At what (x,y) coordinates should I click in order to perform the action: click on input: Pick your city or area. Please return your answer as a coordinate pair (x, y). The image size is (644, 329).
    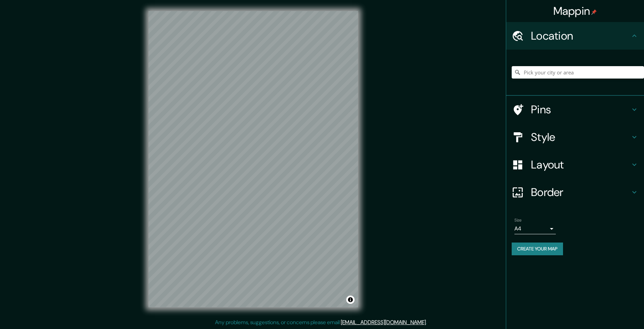
    Looking at the image, I should click on (578, 72).